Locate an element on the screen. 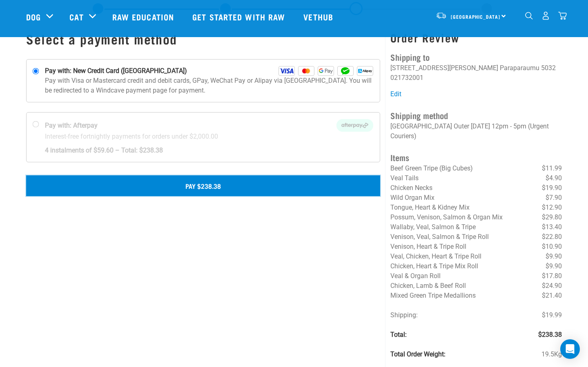  a: Vethub is located at coordinates (319, 17).